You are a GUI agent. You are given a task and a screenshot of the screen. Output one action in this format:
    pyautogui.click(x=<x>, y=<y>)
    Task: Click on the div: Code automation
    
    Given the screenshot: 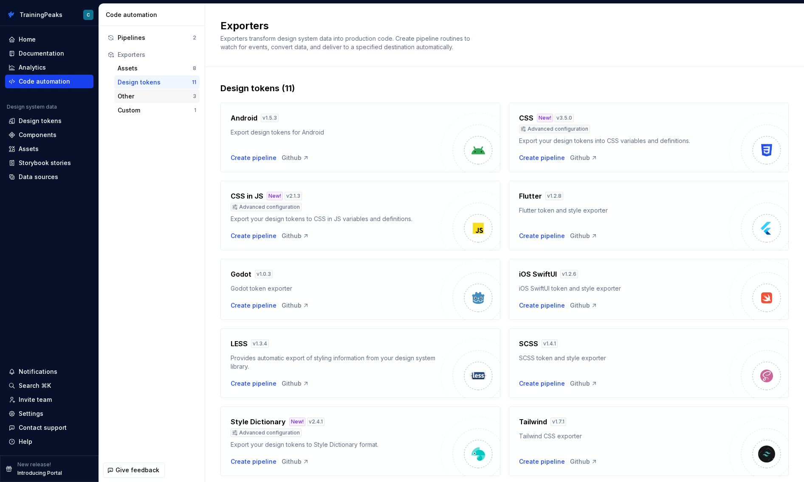 What is the action you would take?
    pyautogui.click(x=44, y=81)
    